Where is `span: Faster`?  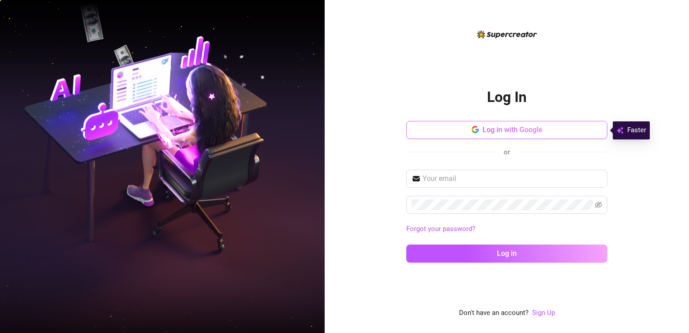
span: Faster is located at coordinates (636, 130).